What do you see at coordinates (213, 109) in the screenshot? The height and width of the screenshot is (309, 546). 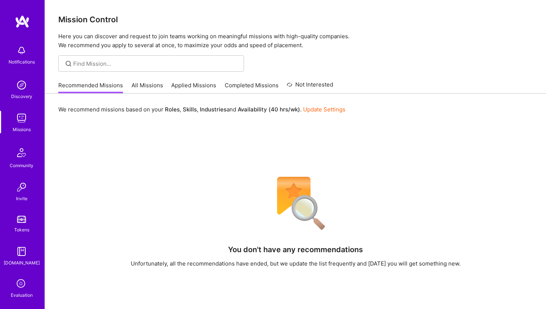 I see `b: Industries` at bounding box center [213, 109].